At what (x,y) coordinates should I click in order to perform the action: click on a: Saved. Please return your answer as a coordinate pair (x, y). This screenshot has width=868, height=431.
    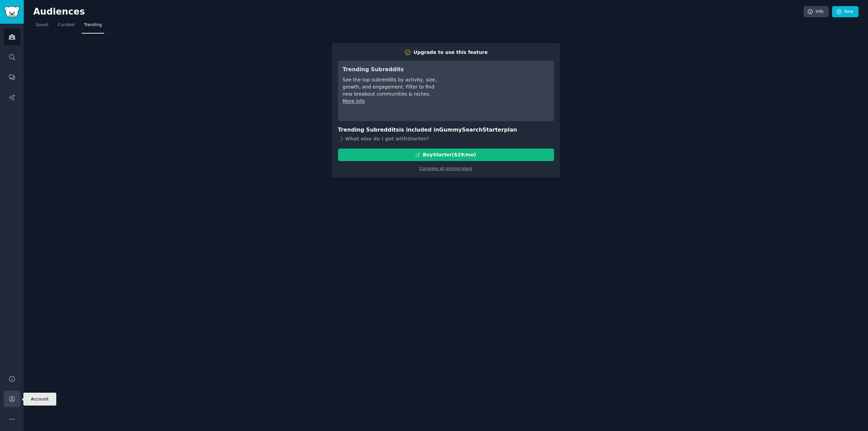
    Looking at the image, I should click on (42, 27).